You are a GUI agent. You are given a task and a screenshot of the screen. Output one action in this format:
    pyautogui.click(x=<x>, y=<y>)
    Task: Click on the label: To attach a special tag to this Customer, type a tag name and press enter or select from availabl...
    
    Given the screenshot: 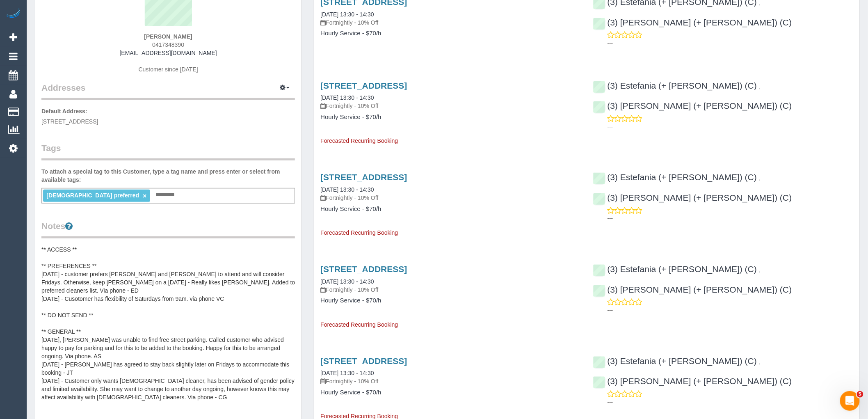 What is the action you would take?
    pyautogui.click(x=168, y=176)
    